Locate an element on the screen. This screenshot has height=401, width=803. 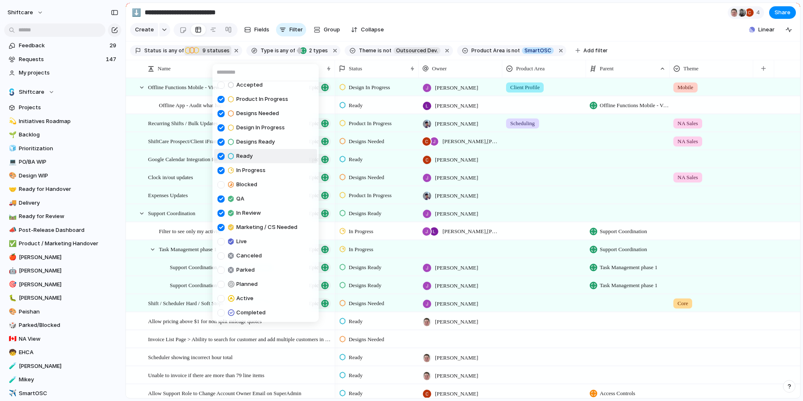
span: Completed is located at coordinates (251, 312).